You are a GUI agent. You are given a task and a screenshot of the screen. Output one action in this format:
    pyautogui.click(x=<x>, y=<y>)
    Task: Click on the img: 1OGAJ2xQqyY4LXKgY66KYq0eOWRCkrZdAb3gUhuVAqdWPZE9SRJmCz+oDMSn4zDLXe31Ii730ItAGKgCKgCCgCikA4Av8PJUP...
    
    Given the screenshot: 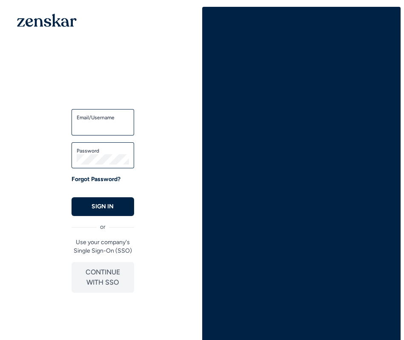 What is the action you would take?
    pyautogui.click(x=47, y=20)
    